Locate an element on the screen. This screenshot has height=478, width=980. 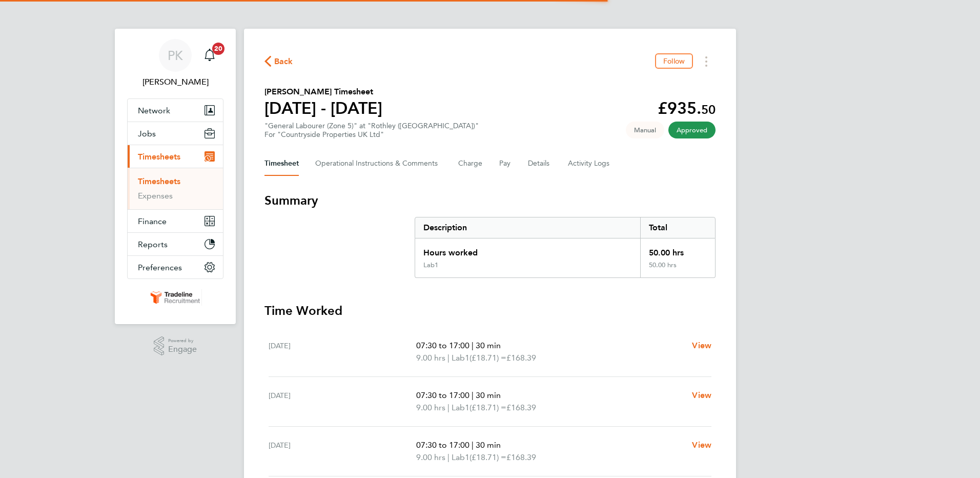
div: Summary is located at coordinates (565, 247).